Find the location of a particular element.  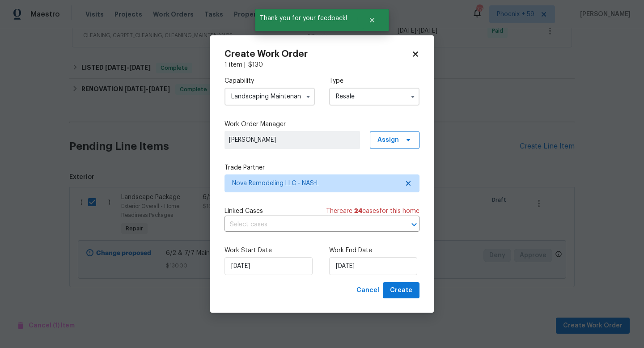

span: Assign is located at coordinates (388, 140).